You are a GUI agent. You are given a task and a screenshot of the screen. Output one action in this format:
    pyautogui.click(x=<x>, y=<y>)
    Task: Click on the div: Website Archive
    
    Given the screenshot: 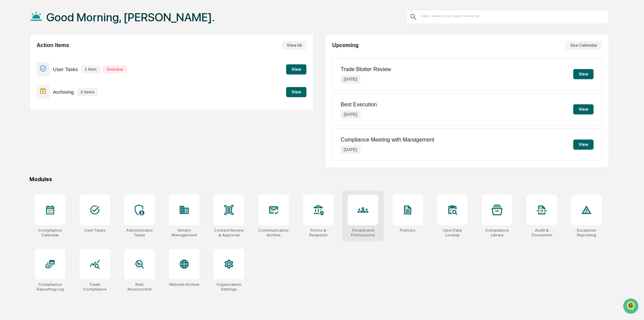 What is the action you would take?
    pyautogui.click(x=184, y=284)
    